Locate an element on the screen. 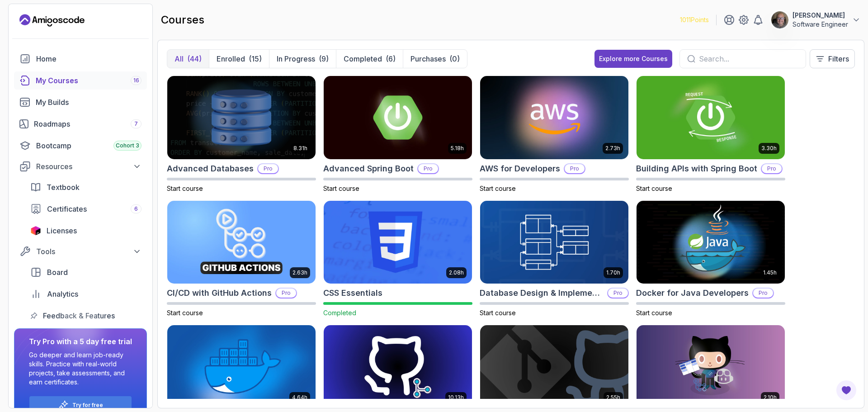  img: Advanced Spring Boot card is located at coordinates (398, 118).